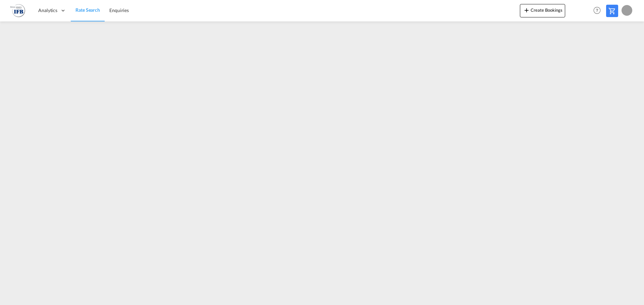  What do you see at coordinates (48, 11) in the screenshot?
I see `span: Analytics` at bounding box center [48, 11].